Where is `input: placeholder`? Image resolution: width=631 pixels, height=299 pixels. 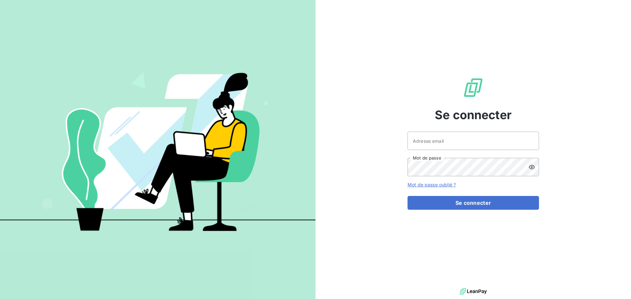 input: placeholder is located at coordinates (473, 141).